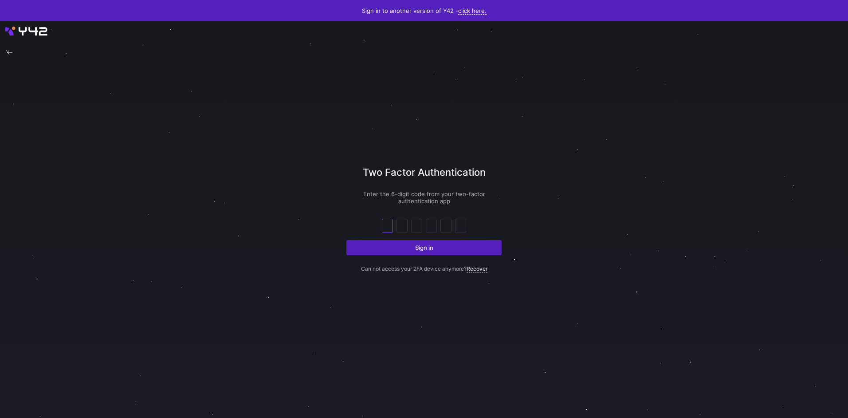  What do you see at coordinates (477, 269) in the screenshot?
I see `a: Recover` at bounding box center [477, 269].